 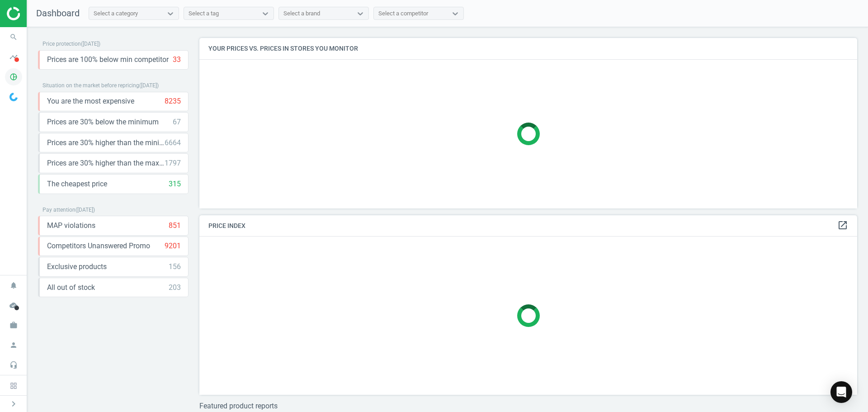 I want to click on span: Situation on the market before repricing, so click(x=90, y=85).